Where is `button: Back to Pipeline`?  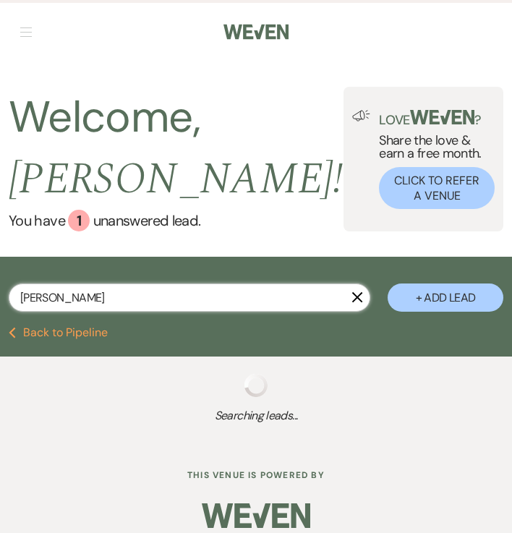 button: Back to Pipeline is located at coordinates (58, 333).